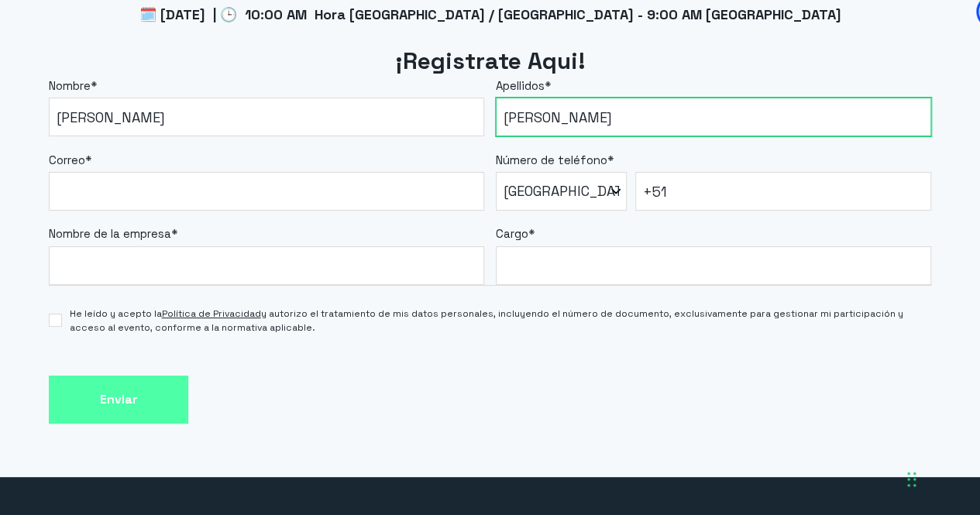 The height and width of the screenshot is (515, 980). What do you see at coordinates (841, 416) in the screenshot?
I see `div: Widget de chat` at bounding box center [841, 416].